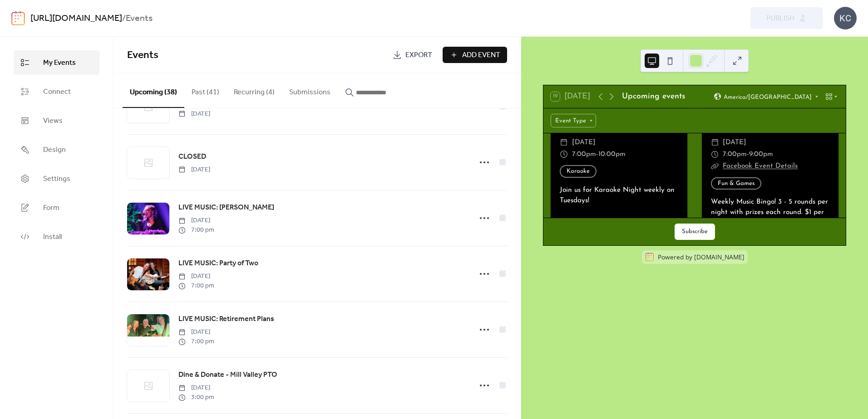  I want to click on a: Views, so click(56, 121).